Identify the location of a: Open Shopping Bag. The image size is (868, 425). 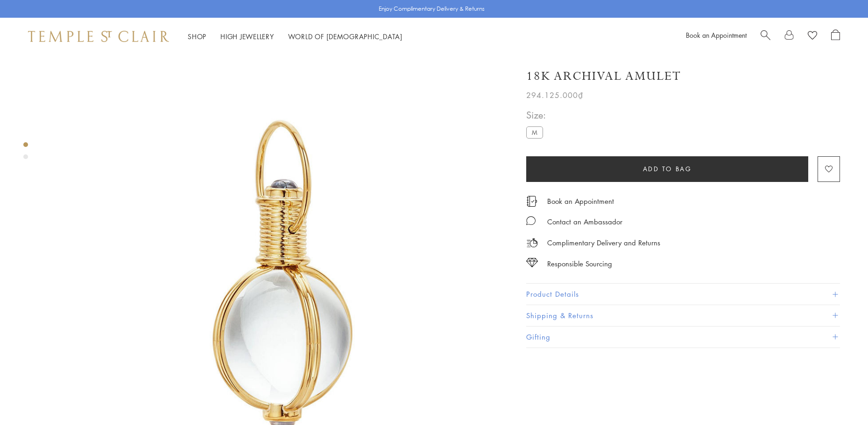
(835, 37).